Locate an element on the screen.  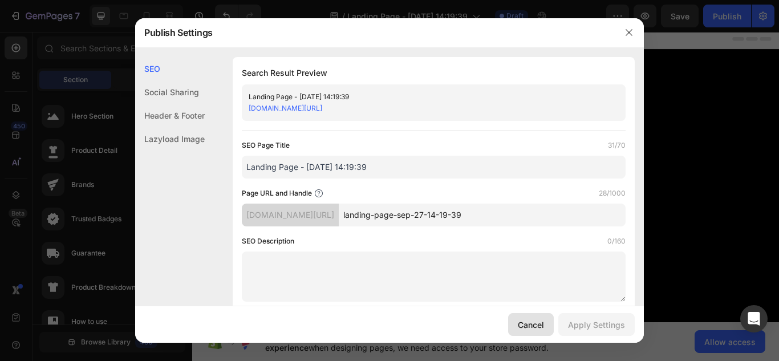
label: 31/70 is located at coordinates (616, 145).